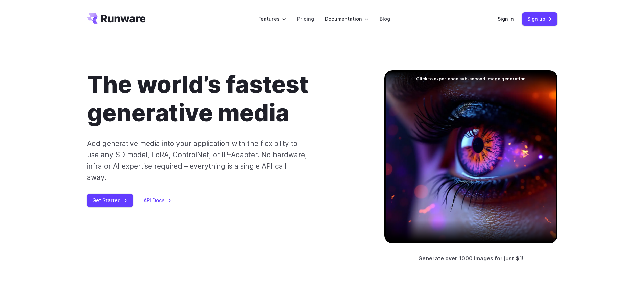 This screenshot has height=308, width=644. I want to click on a: Blog, so click(385, 19).